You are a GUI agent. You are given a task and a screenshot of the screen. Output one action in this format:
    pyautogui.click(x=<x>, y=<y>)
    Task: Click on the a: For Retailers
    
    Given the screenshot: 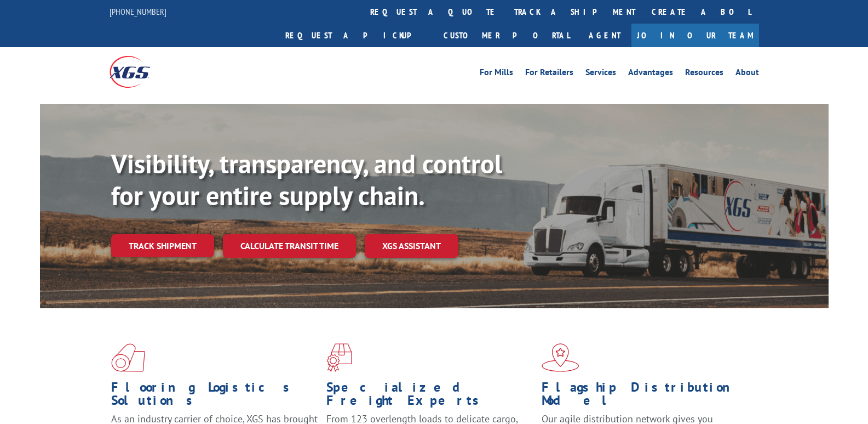 What is the action you would take?
    pyautogui.click(x=549, y=74)
    